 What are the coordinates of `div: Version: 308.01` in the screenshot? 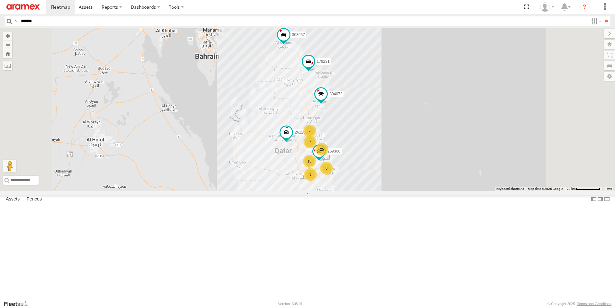 It's located at (290, 304).